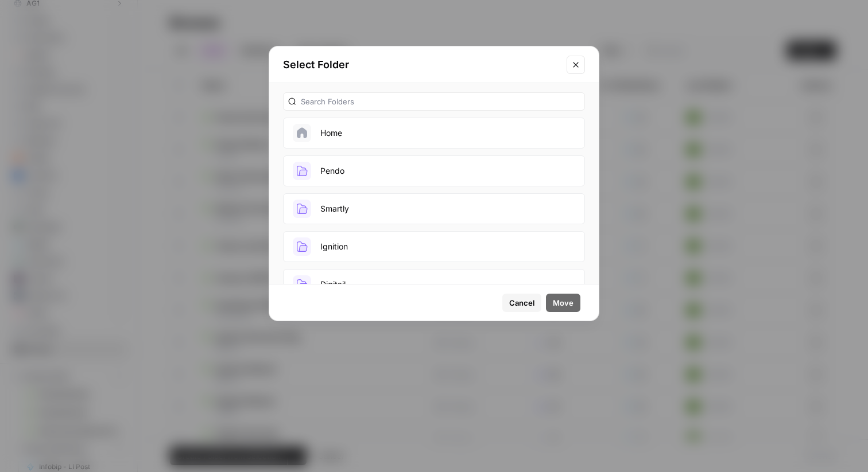 This screenshot has width=868, height=472. What do you see at coordinates (434, 209) in the screenshot?
I see `button: Smartly` at bounding box center [434, 209].